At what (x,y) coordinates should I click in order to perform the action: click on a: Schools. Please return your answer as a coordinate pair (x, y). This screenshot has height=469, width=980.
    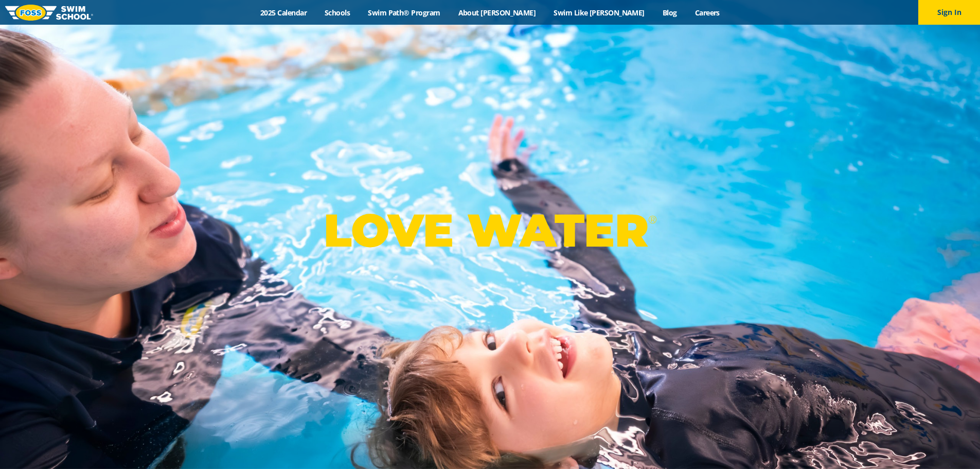
    Looking at the image, I should click on (338, 13).